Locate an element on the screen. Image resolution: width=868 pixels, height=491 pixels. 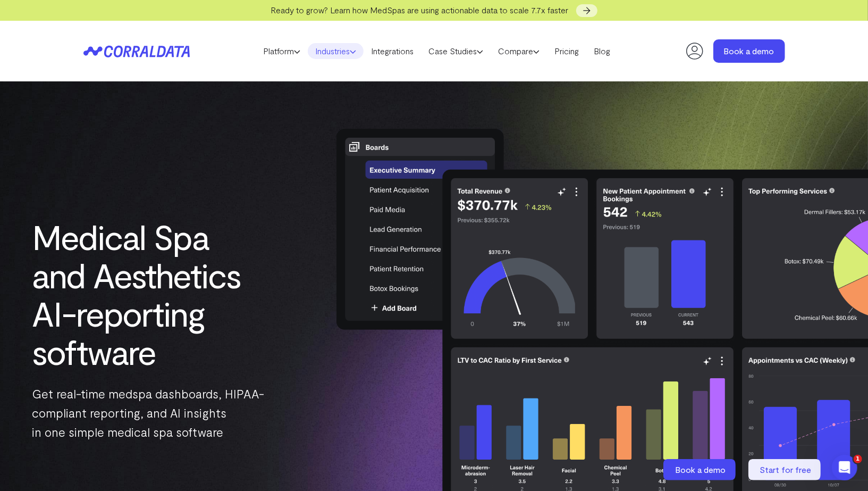
a: Integrations is located at coordinates (392, 51).